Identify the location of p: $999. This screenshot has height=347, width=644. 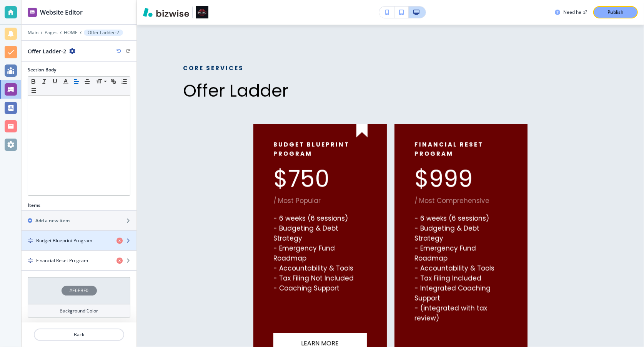
(443, 179).